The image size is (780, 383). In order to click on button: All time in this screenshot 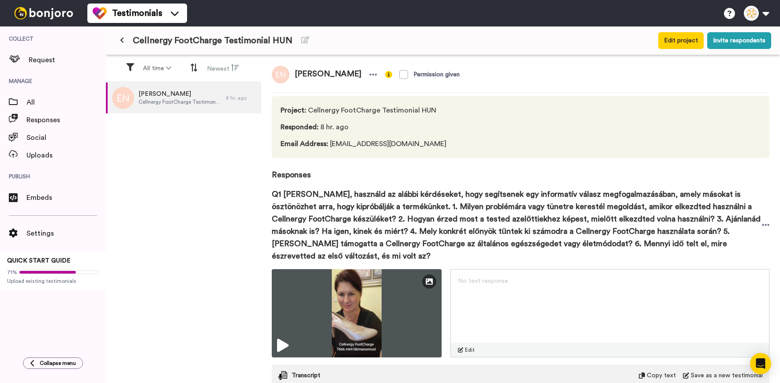, I will do `click(157, 68)`.